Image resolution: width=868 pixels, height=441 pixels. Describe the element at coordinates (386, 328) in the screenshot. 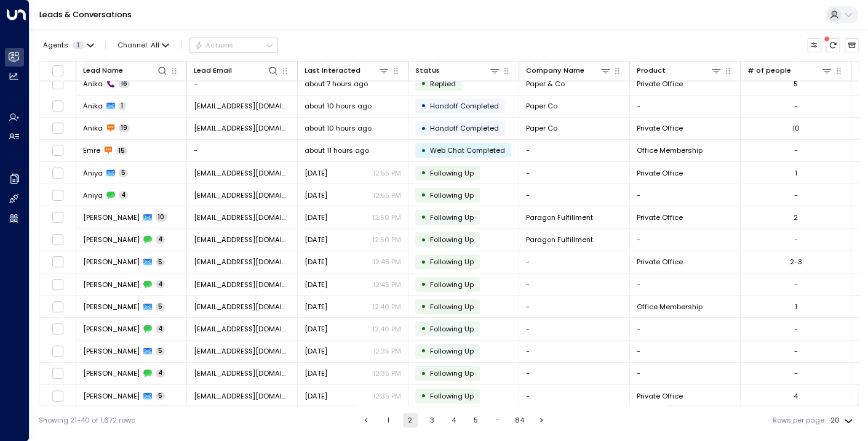

I see `p: 12:40 PM` at that location.